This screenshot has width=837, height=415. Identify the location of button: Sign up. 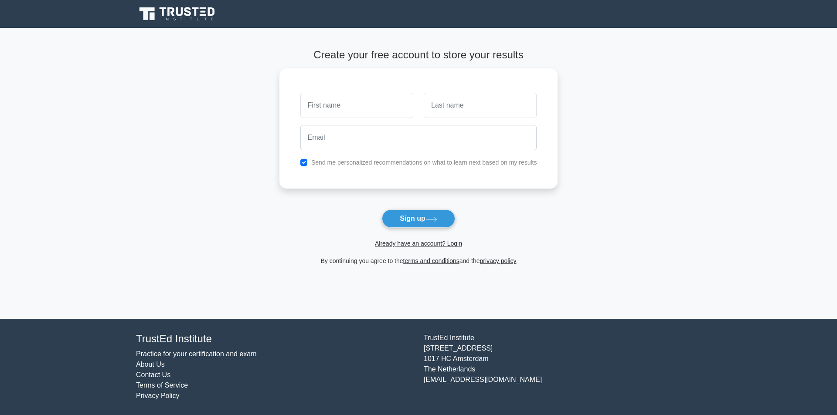
(418, 219).